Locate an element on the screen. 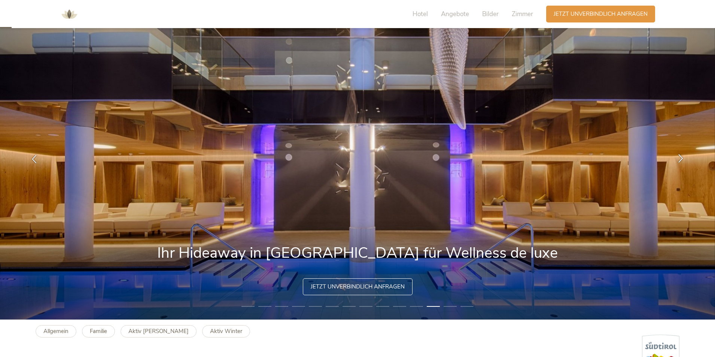 Image resolution: width=715 pixels, height=357 pixels. a: Allgemein is located at coordinates (56, 331).